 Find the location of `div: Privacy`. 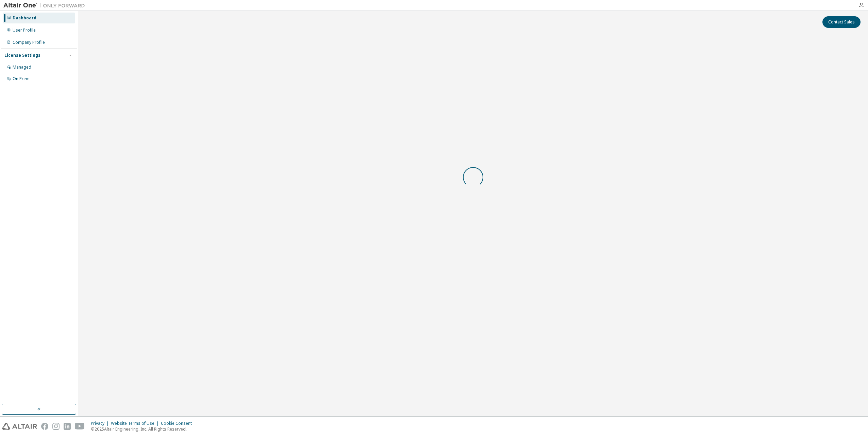

div: Privacy is located at coordinates (100, 424).